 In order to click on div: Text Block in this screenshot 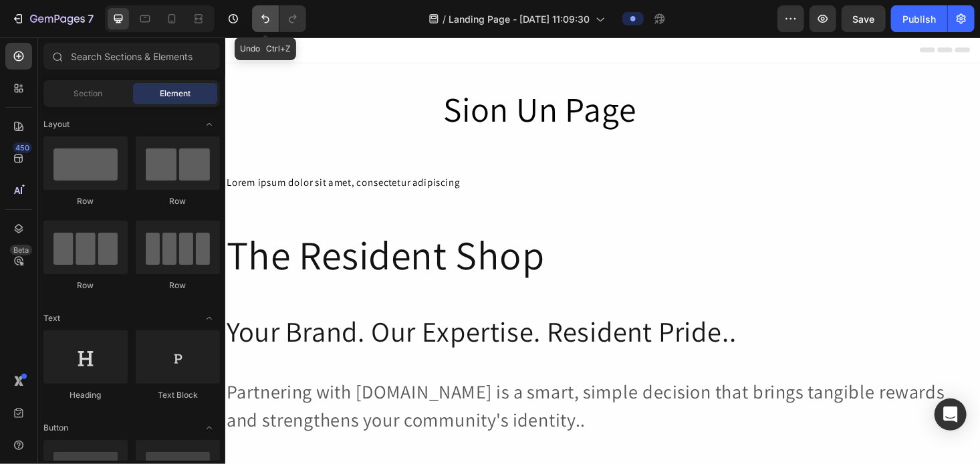, I will do `click(178, 396)`.